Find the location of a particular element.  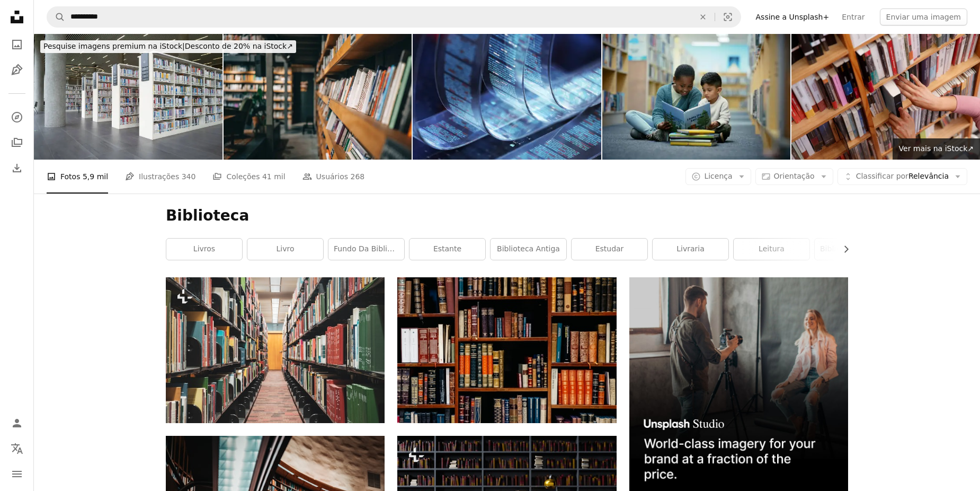

a: Entrar / Cadastrar-se is located at coordinates (17, 423).